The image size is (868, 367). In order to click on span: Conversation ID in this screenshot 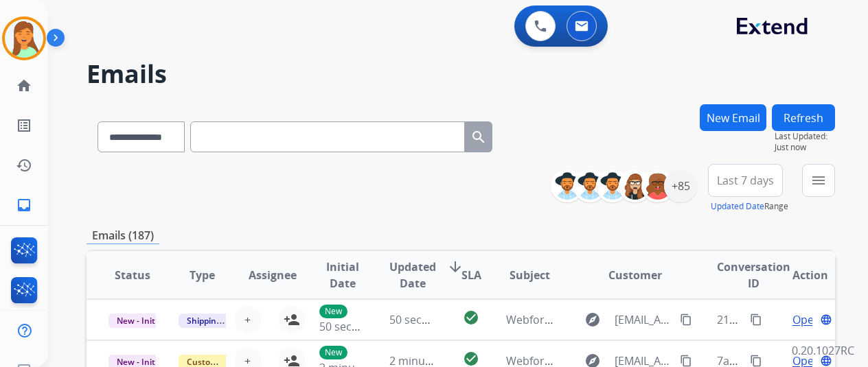, I will do `click(753, 275)`.